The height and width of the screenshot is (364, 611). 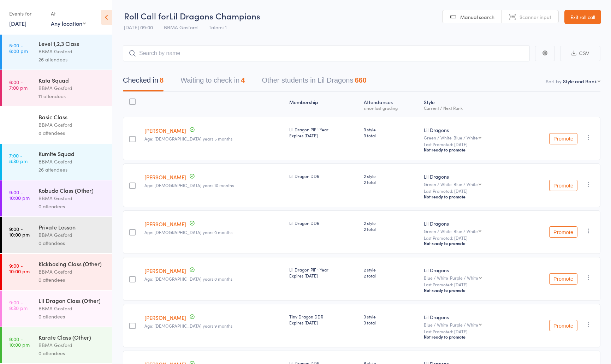 I want to click on div: 26 attendees, so click(x=72, y=59).